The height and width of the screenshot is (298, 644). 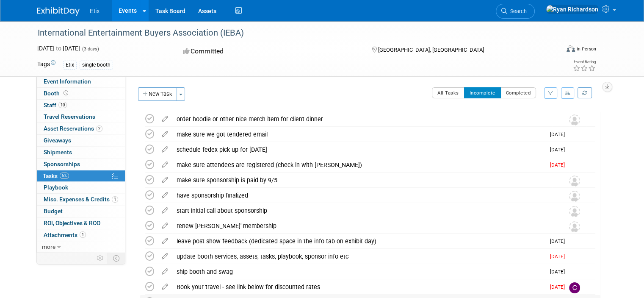 What do you see at coordinates (81, 81) in the screenshot?
I see `a: Event Information` at bounding box center [81, 81].